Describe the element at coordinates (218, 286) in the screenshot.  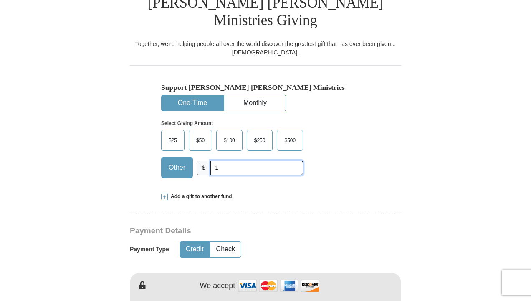
I see `h4: We accept` at that location.